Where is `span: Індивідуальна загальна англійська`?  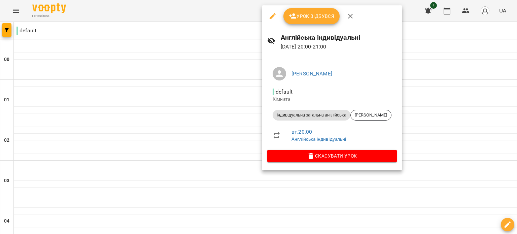 span: Індивідуальна загальна англійська is located at coordinates (312, 115).